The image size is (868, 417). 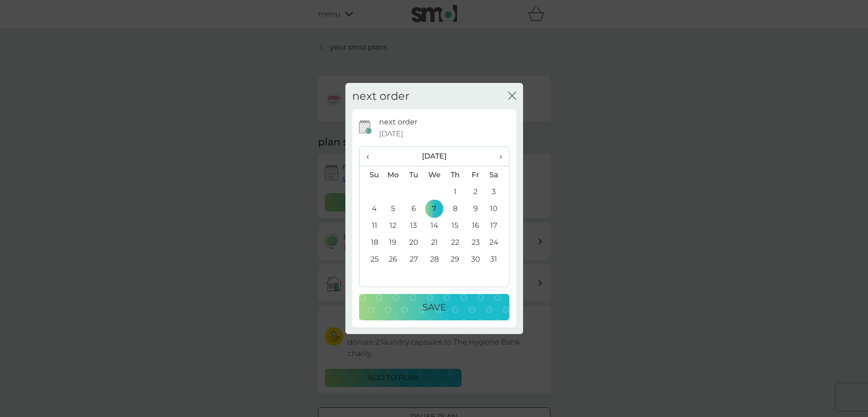 I want to click on th: Su, so click(x=371, y=175).